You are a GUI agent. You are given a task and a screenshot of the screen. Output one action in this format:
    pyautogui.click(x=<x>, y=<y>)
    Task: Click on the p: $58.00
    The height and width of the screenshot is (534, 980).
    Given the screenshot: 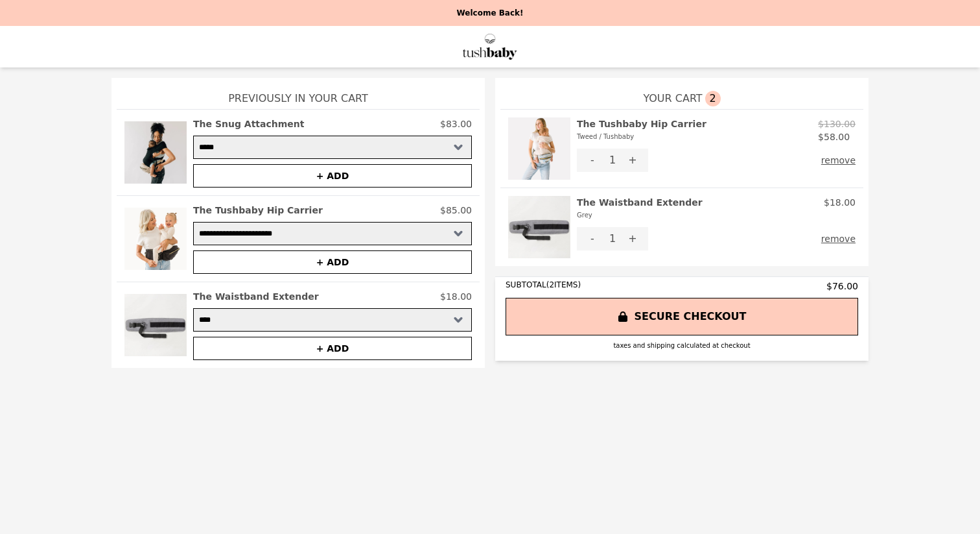 What is the action you would take?
    pyautogui.click(x=836, y=137)
    